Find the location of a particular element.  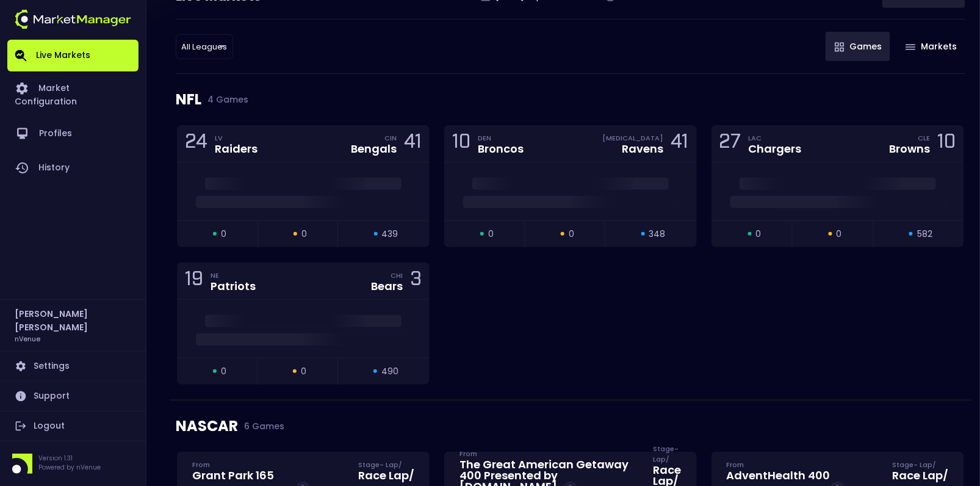

div: Version 1.31Powered by nVenue is located at coordinates (73, 463).